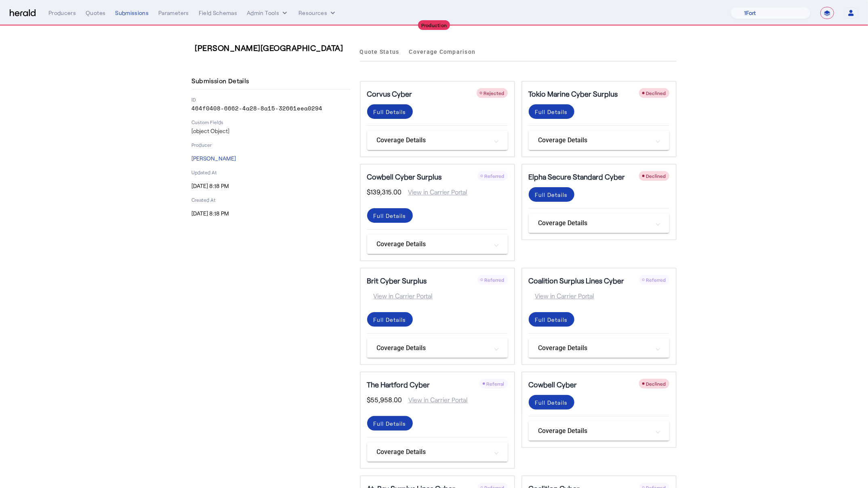 This screenshot has width=868, height=488. I want to click on a: Coverage Comparison, so click(442, 51).